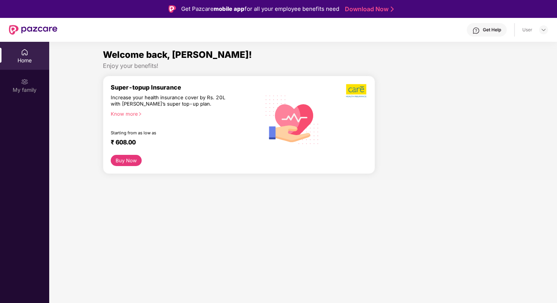  I want to click on div: Know more, so click(184, 113).